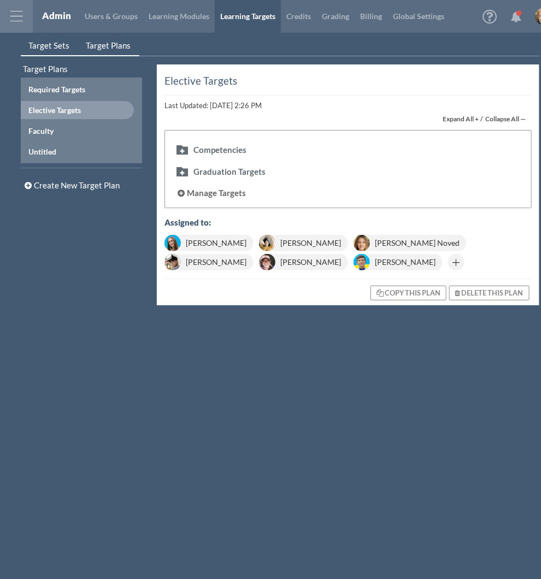 This screenshot has height=579, width=541. Describe the element at coordinates (56, 15) in the screenshot. I see `span: Admin` at that location.